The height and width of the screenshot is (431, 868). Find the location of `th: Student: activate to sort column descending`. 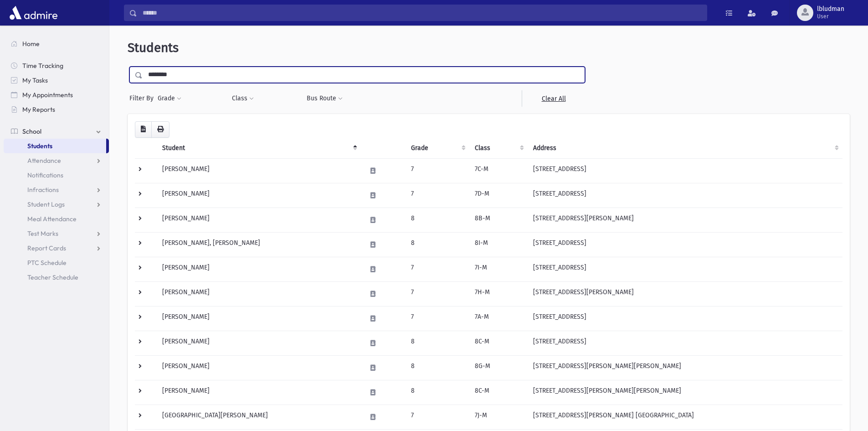

th: Student: activate to sort column descending is located at coordinates (259, 148).